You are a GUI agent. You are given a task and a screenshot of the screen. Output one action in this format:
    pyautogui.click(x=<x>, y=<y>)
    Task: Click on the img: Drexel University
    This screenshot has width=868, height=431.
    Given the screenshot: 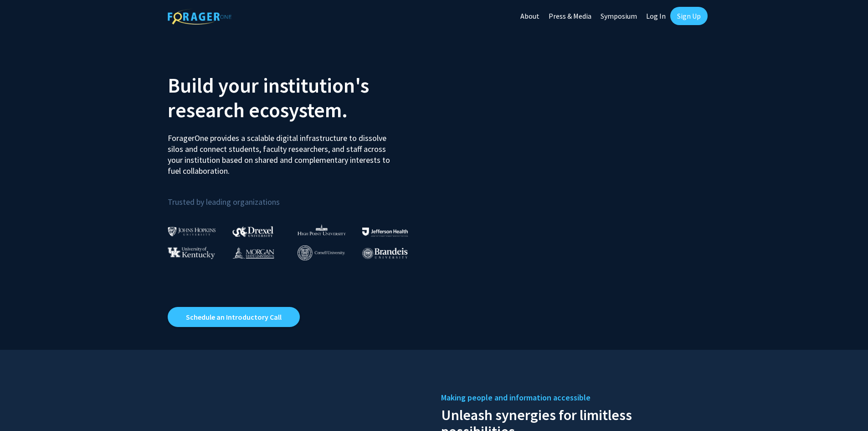 What is the action you would take?
    pyautogui.click(x=253, y=231)
    